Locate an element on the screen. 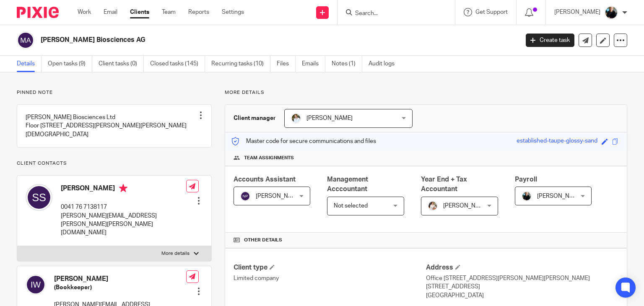 The image size is (644, 306). a: Email is located at coordinates (110, 12).